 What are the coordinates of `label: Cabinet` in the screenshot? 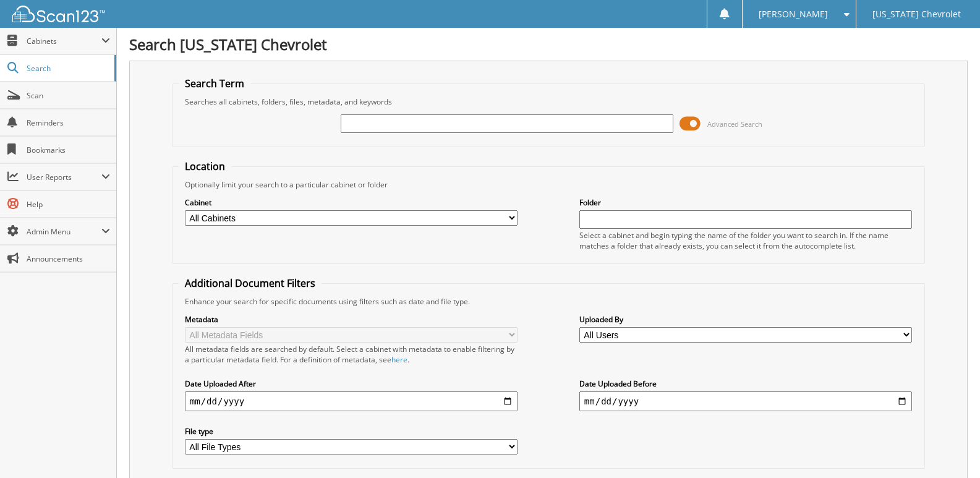 It's located at (351, 202).